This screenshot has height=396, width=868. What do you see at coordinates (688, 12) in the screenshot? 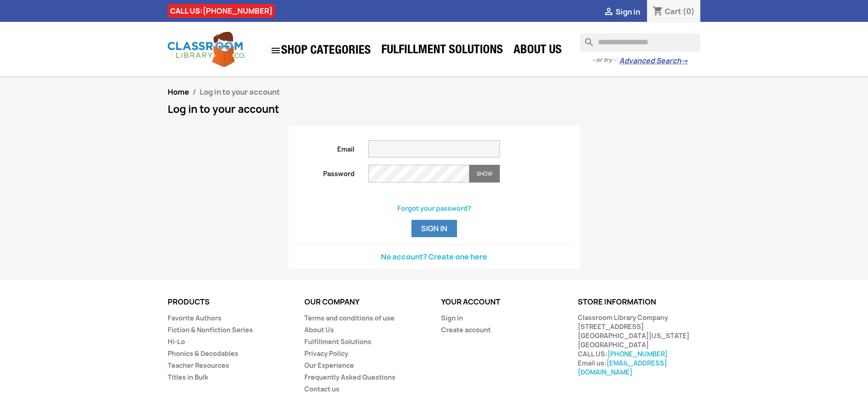
I see `span: (0)` at bounding box center [688, 12].